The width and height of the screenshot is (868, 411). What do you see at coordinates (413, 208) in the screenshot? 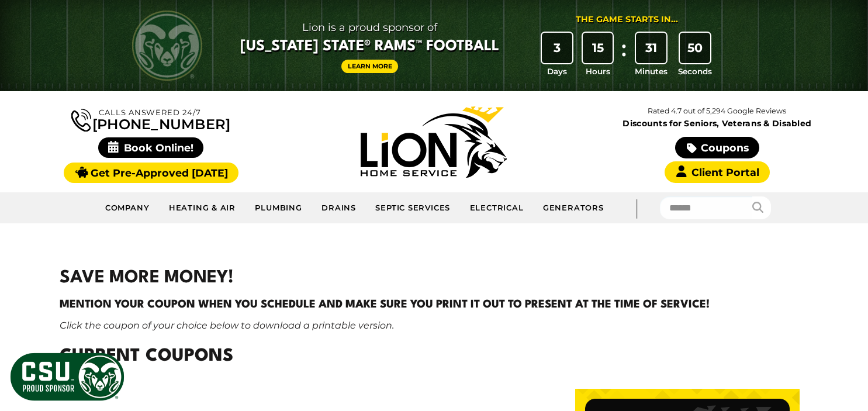
I see `a: Septic Services` at bounding box center [413, 208].